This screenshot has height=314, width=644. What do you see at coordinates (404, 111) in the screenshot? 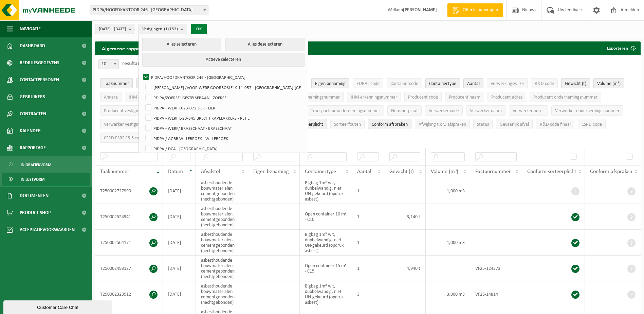
I see `button: NummerplaatNummerplaat: Activate to sort` at bounding box center [404, 111].